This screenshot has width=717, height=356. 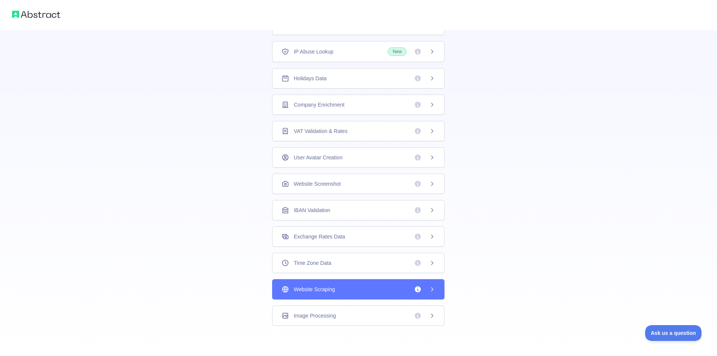 What do you see at coordinates (310, 78) in the screenshot?
I see `span: Holidays Data` at bounding box center [310, 78].